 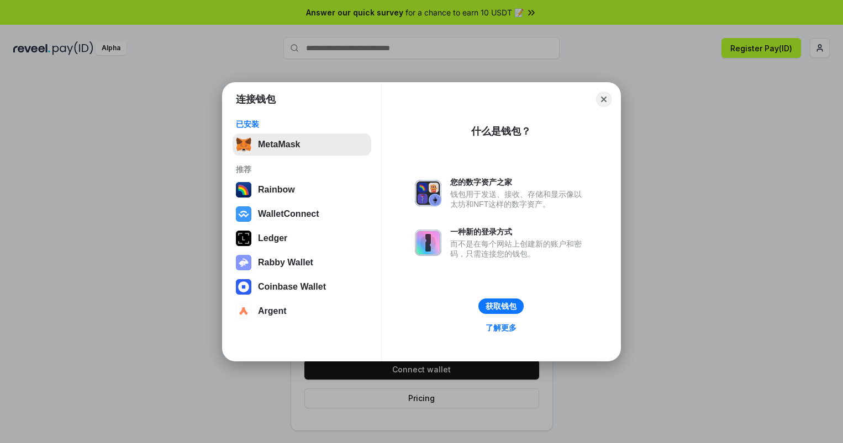 What do you see at coordinates (302, 190) in the screenshot?
I see `button: Rainbow` at bounding box center [302, 190].